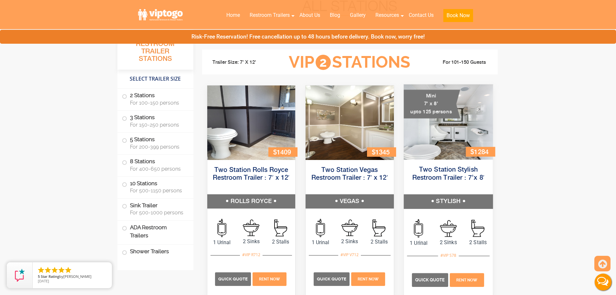  I want to click on label: ADA Restroom Trailers, so click(155, 231).